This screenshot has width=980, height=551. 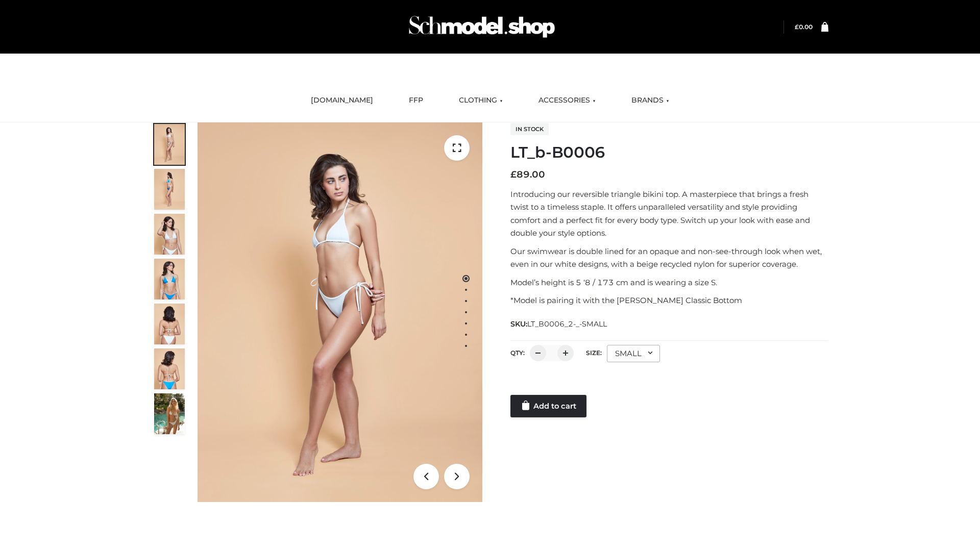 What do you see at coordinates (669, 257) in the screenshot?
I see `p: Our swimwear is double lined for an opaque and non-see-through look when wet, even in our white d...` at bounding box center [669, 257].